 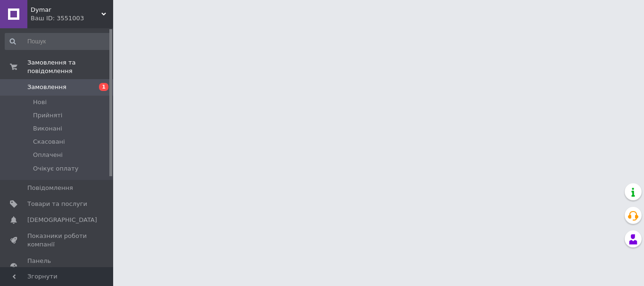 What do you see at coordinates (47, 155) in the screenshot?
I see `span: Оплачені` at bounding box center [47, 155].